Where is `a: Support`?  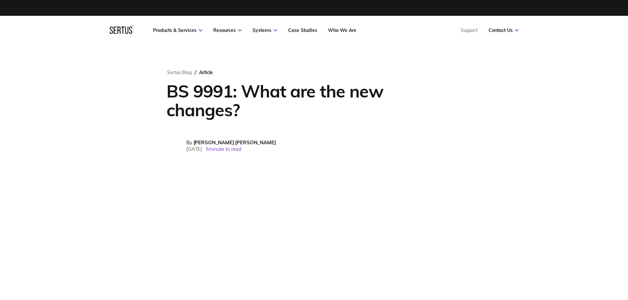 a: Support is located at coordinates (469, 30).